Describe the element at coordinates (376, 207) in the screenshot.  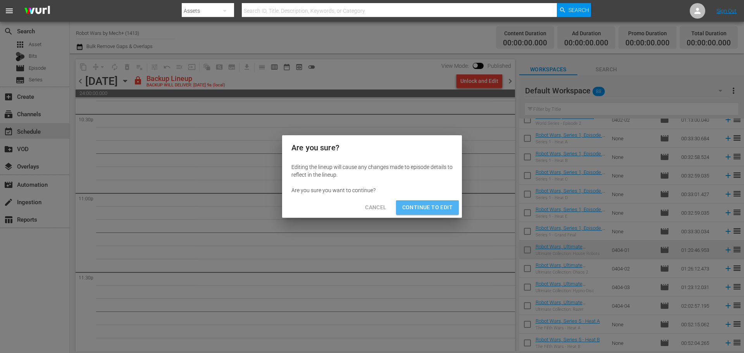
I see `span: Cancel` at that location.